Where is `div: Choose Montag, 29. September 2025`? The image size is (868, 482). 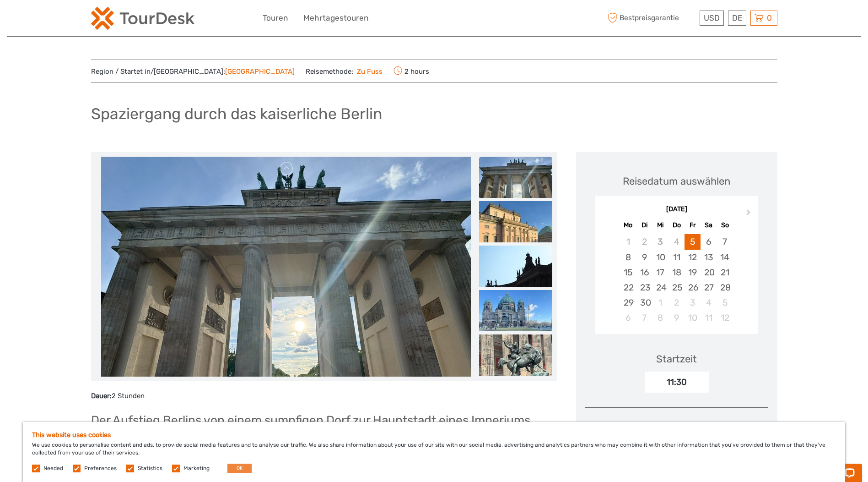
div: Choose Montag, 29. September 2025 is located at coordinates (628, 302).